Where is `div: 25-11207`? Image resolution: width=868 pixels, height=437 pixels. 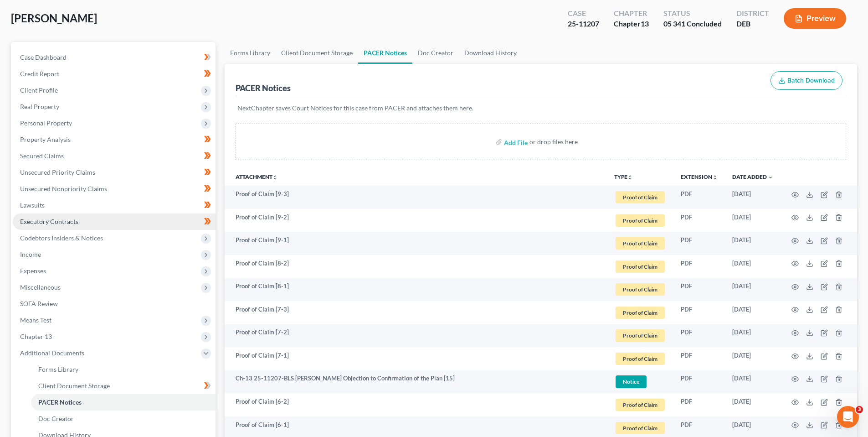
div: 25-11207 is located at coordinates (583, 24).